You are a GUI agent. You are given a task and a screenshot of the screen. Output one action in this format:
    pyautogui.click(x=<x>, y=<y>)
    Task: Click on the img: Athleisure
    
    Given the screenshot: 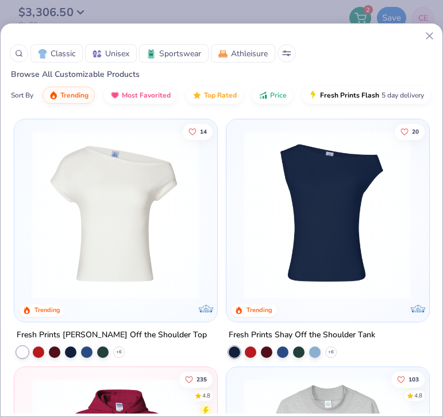 What is the action you would take?
    pyautogui.click(x=223, y=54)
    